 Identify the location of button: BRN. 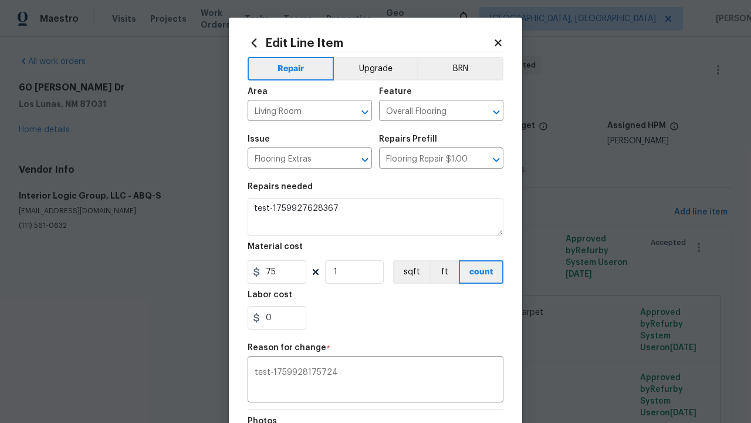
(460, 69).